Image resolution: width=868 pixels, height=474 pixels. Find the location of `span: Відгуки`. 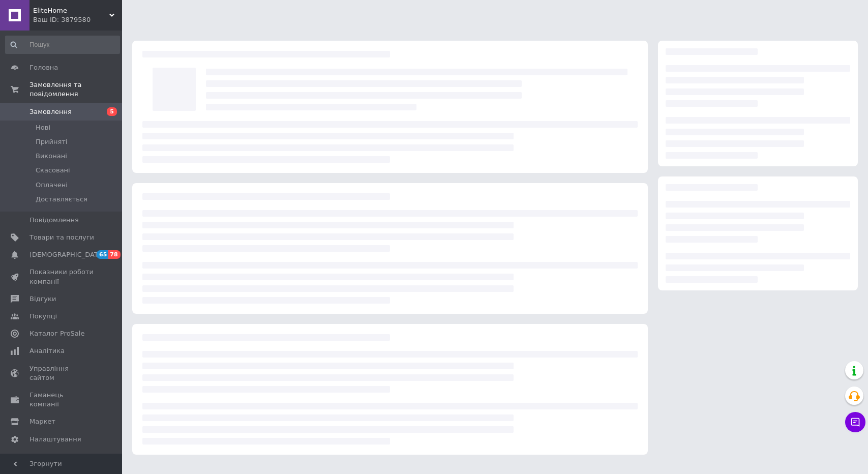

span: Відгуки is located at coordinates (43, 299).